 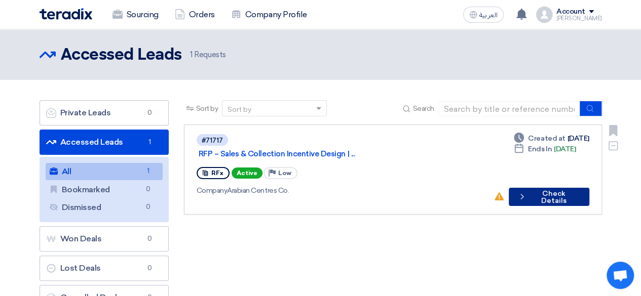 What do you see at coordinates (341, 191) in the screenshot?
I see `div: Arabian Centres Co.` at bounding box center [341, 191].